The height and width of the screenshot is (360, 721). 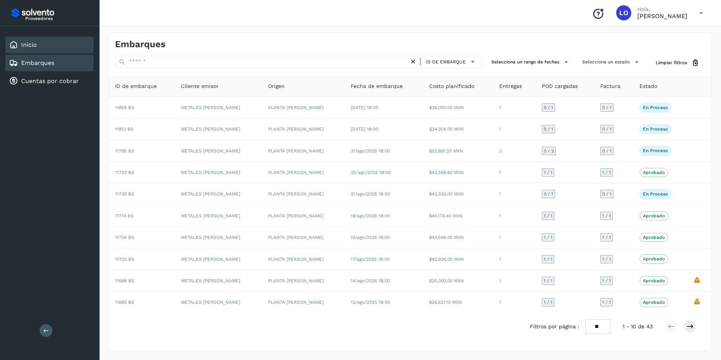 What do you see at coordinates (458, 302) in the screenshot?
I see `td: $36,521.10 MXN` at bounding box center [458, 302].